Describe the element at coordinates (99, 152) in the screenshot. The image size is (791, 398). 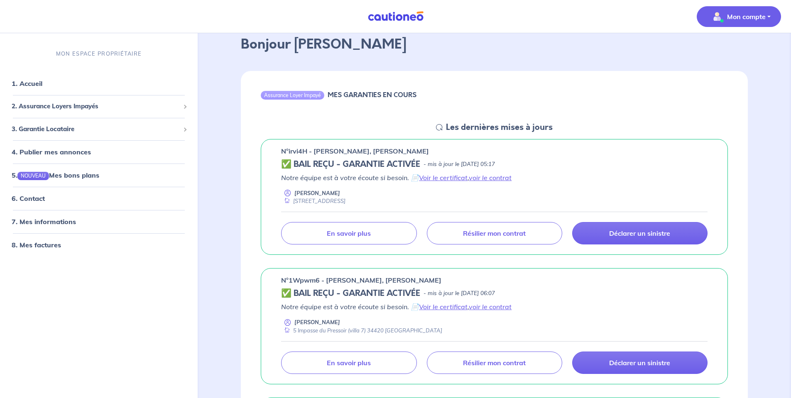
I see `div: 4. Publier mes annonces` at that location.